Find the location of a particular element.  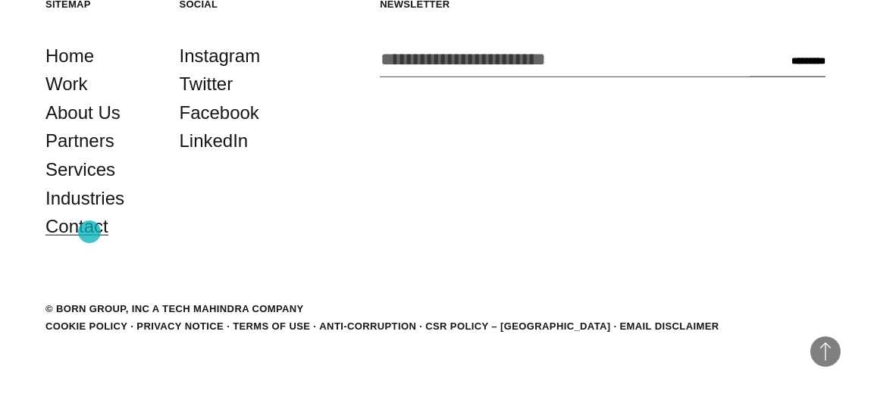

span: Back to Top is located at coordinates (825, 352).